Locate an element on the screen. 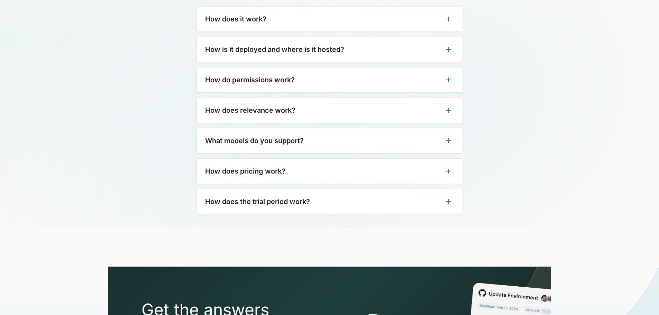  h3: How do permissions work? is located at coordinates (250, 80).